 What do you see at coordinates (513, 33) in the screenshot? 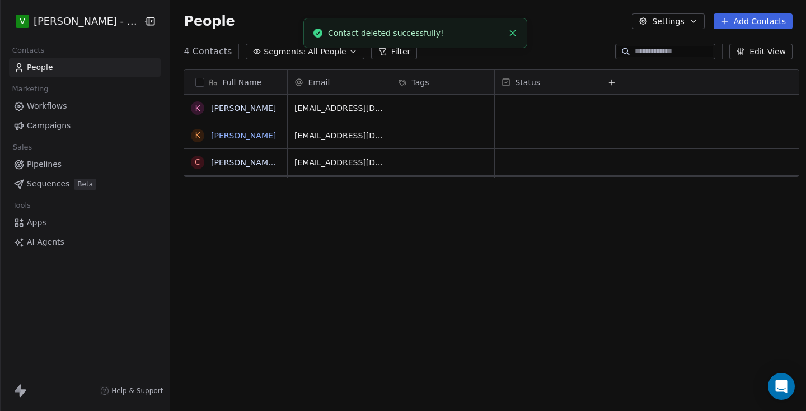
I see `button: Close toast` at bounding box center [513, 33].